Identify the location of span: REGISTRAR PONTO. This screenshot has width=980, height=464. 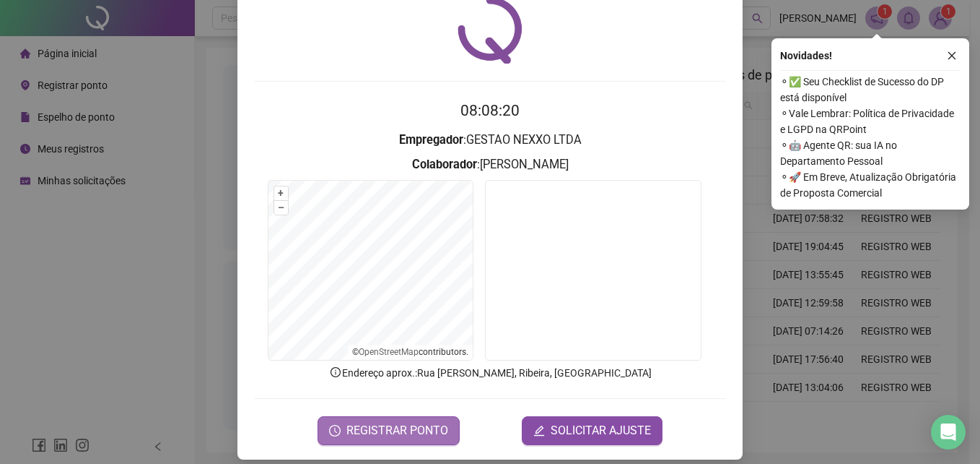
(397, 431).